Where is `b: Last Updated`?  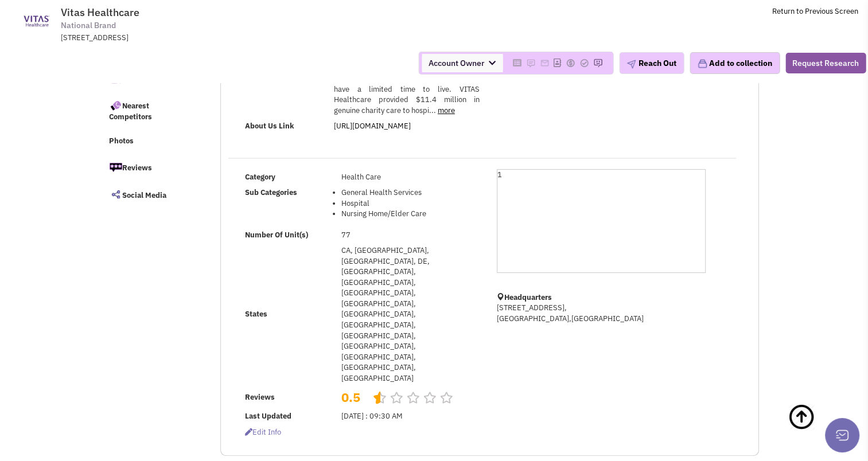
b: Last Updated is located at coordinates (268, 415).